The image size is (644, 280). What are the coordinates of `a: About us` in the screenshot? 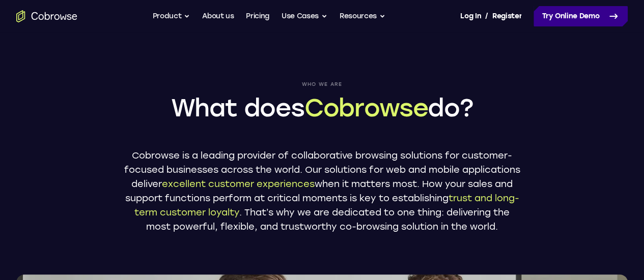 It's located at (218, 16).